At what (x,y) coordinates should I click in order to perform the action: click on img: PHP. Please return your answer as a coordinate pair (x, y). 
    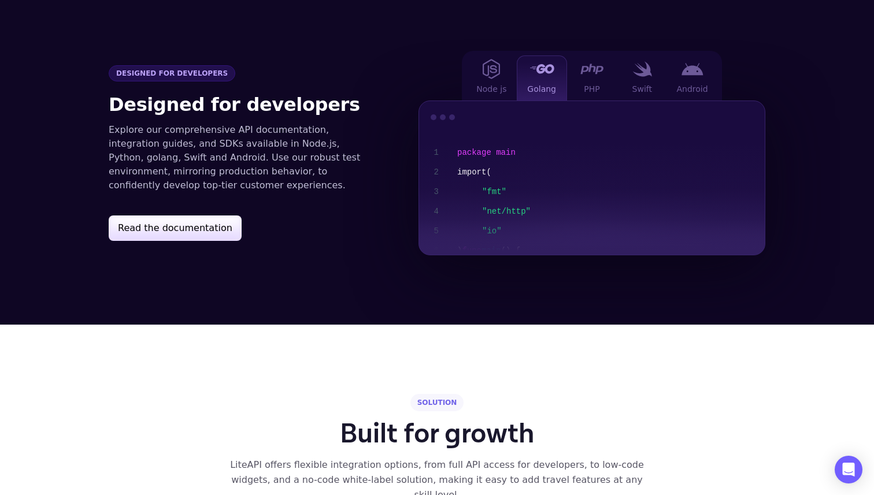
    Looking at the image, I should click on (592, 69).